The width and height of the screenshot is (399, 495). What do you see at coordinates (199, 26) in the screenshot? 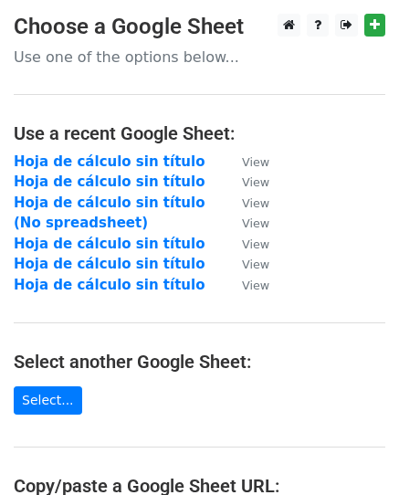
I see `h3: Choose a Google Sheet` at bounding box center [199, 26].